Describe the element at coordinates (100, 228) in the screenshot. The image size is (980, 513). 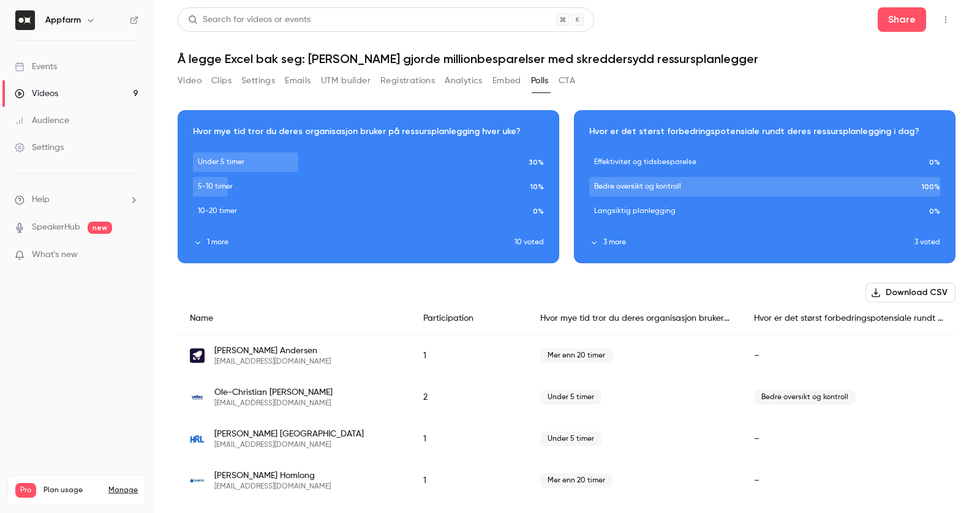
I see `span: new` at that location.